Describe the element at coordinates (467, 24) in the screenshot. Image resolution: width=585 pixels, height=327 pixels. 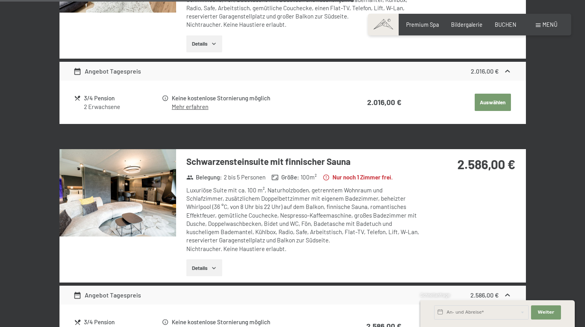
I see `a: Bildergalerie` at that location.